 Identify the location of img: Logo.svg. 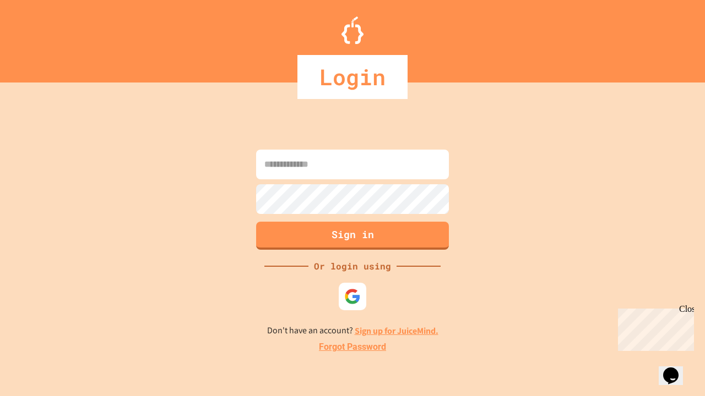
(352, 30).